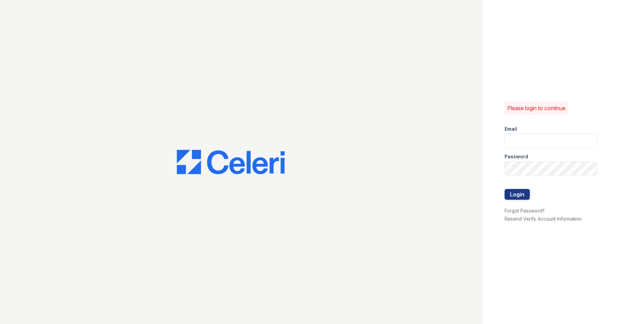 The image size is (644, 324). I want to click on label: Password, so click(516, 157).